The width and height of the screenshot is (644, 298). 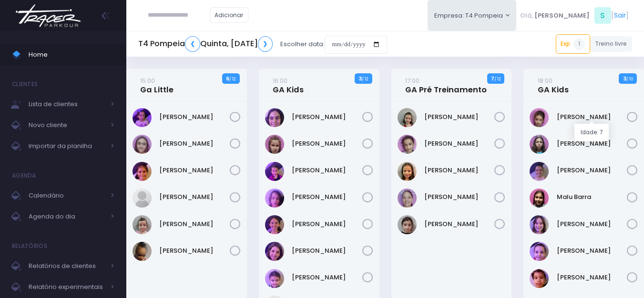 I want to click on img: Diana Rosa Oliveira, so click(x=275, y=171).